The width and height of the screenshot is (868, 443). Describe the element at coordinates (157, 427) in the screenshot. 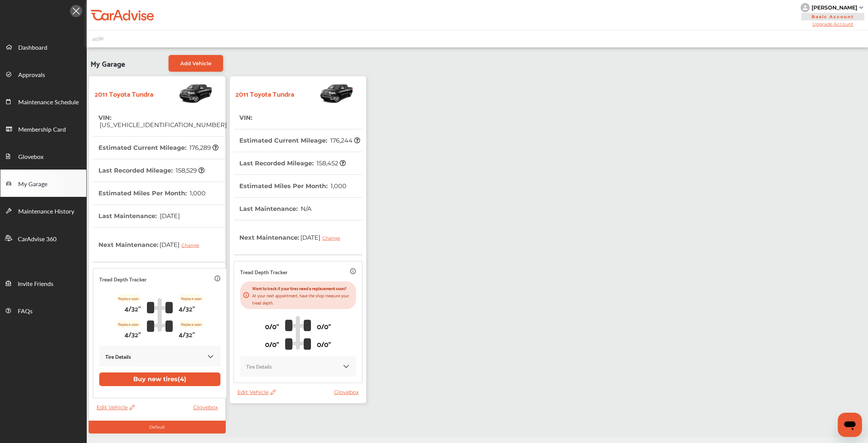

I see `div: Default` at that location.